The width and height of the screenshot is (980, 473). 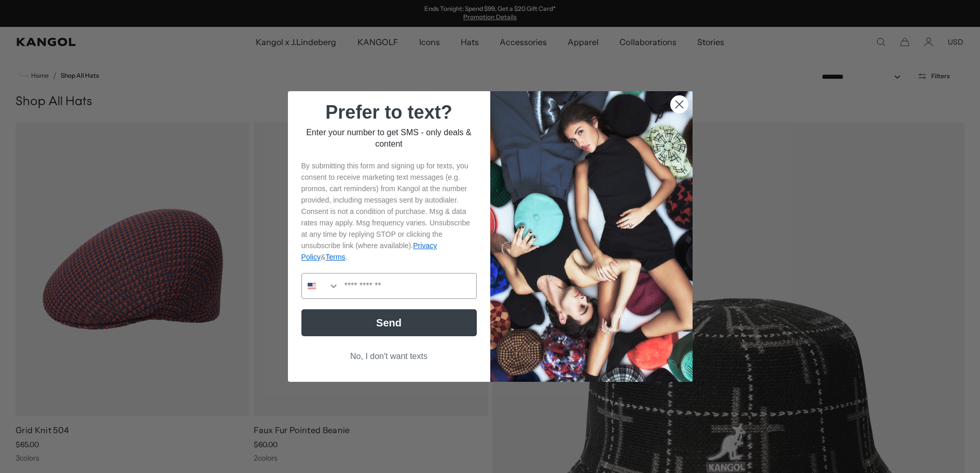 What do you see at coordinates (388, 112) in the screenshot?
I see `span: Prefer to text?` at bounding box center [388, 112].